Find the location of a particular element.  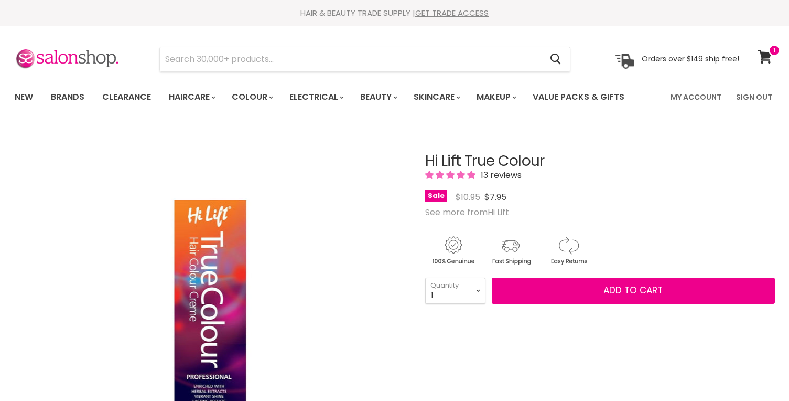

a: Electrical is located at coordinates (316, 97).